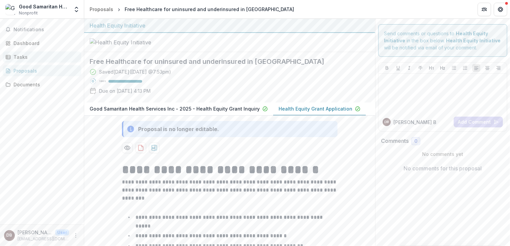 The height and width of the screenshot is (246, 510). What do you see at coordinates (42, 43) in the screenshot?
I see `a: Dashboard` at bounding box center [42, 43].